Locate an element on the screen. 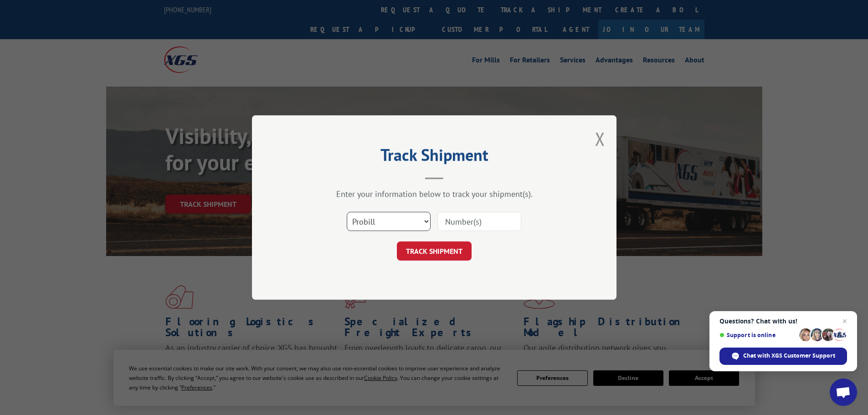 The width and height of the screenshot is (868, 415). span: Support is online is located at coordinates (758, 335).